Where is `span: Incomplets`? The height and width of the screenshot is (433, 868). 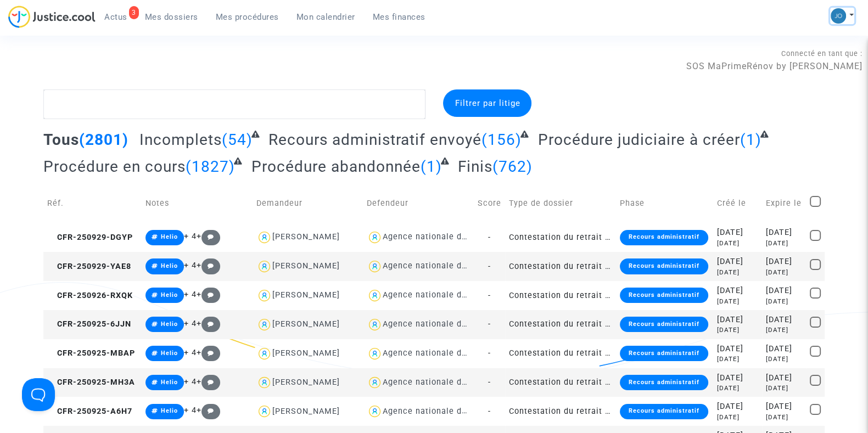
span: Incomplets is located at coordinates (180, 139).